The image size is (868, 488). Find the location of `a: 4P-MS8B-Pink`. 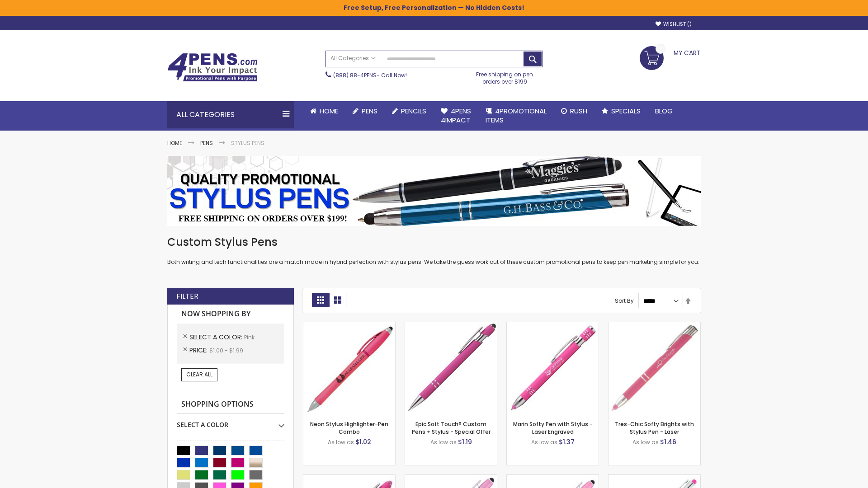

a: 4P-MS8B-Pink is located at coordinates (451, 325).